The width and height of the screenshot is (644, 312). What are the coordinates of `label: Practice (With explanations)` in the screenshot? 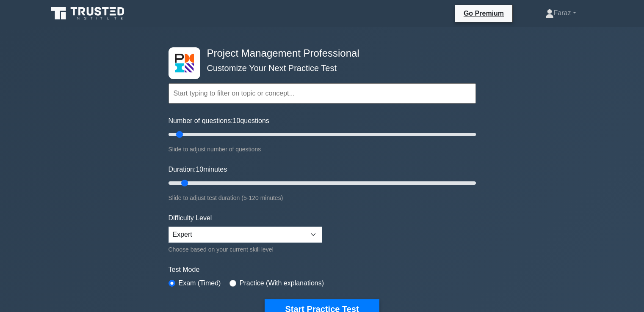 It's located at (282, 283).